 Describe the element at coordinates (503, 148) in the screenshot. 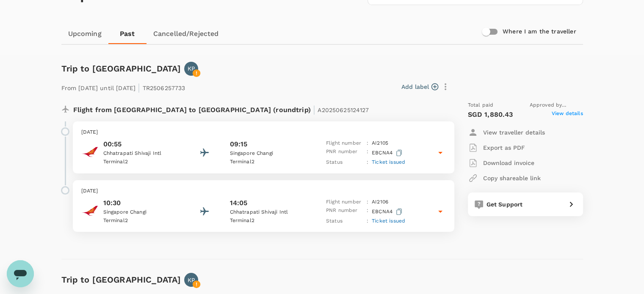

I see `p: Export as PDF` at that location.